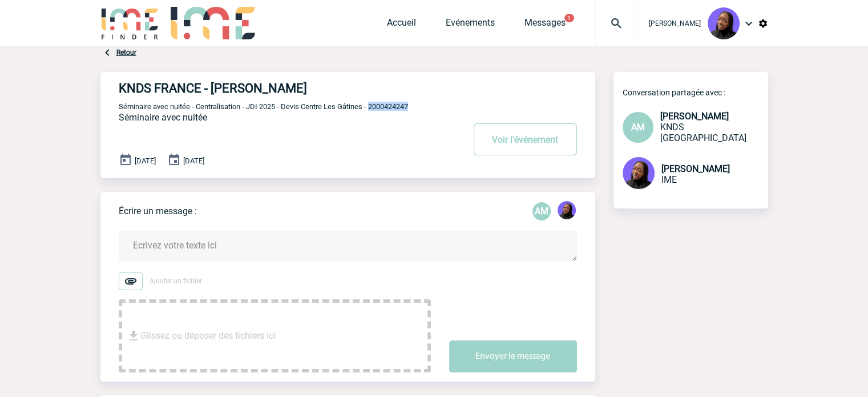 This screenshot has width=868, height=397. I want to click on p: Écrire un message :, so click(158, 211).